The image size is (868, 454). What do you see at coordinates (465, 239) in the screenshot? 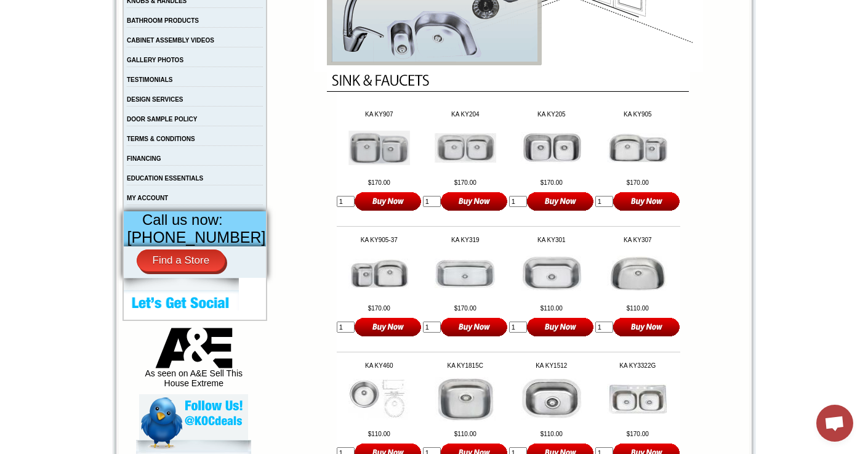
I see `td: KA KY319` at bounding box center [465, 239].